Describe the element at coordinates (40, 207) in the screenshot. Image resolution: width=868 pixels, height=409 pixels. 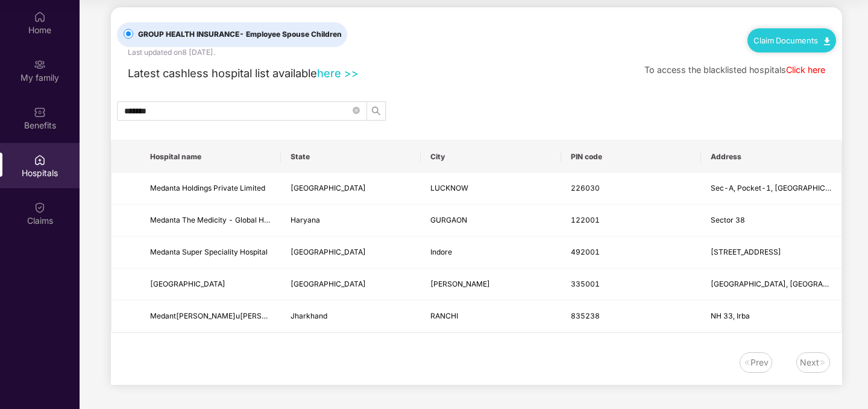
I see `img: svg+xml;base64,PHN2ZyBpZD0iQ2xhaW0iIHhtbG5zPSJodHRwOi8vd3d3LnczLm9yZy8yMDAwL3N2ZyIgd2lkdGg9IjIwIi...` at that location.